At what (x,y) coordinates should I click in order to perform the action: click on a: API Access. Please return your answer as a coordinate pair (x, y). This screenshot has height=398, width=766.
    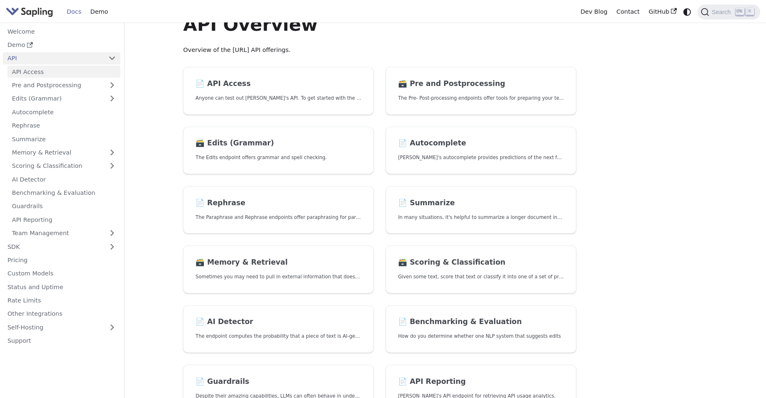
    Looking at the image, I should click on (64, 71).